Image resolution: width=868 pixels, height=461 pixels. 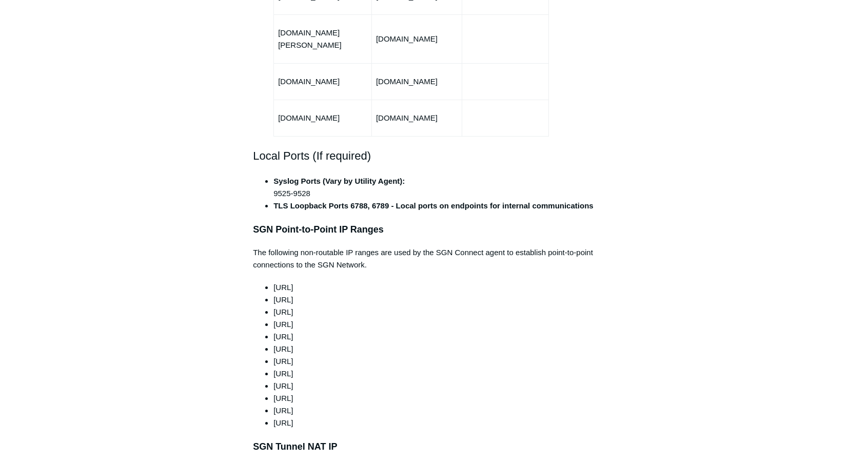 What do you see at coordinates (434, 230) in the screenshot?
I see `h3: SGN Point-to-Point IP Ranges` at bounding box center [434, 230].